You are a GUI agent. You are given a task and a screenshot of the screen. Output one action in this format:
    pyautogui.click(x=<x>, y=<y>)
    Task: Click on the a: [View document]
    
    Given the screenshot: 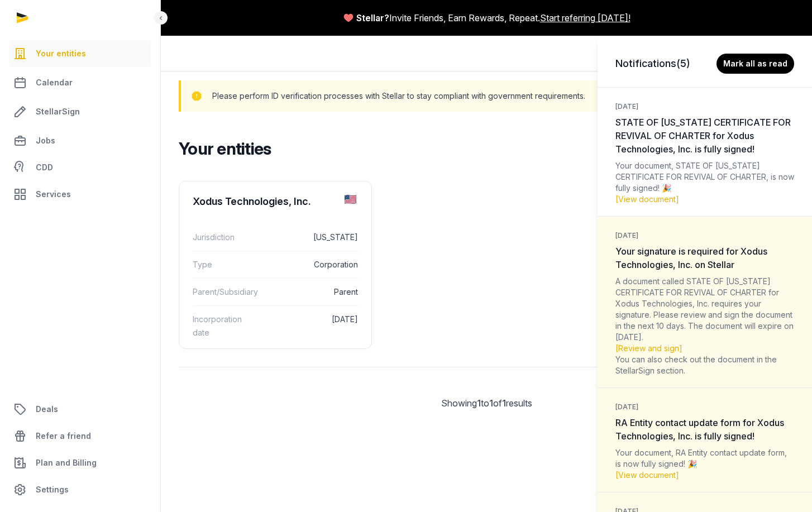 What is the action you would take?
    pyautogui.click(x=647, y=198)
    